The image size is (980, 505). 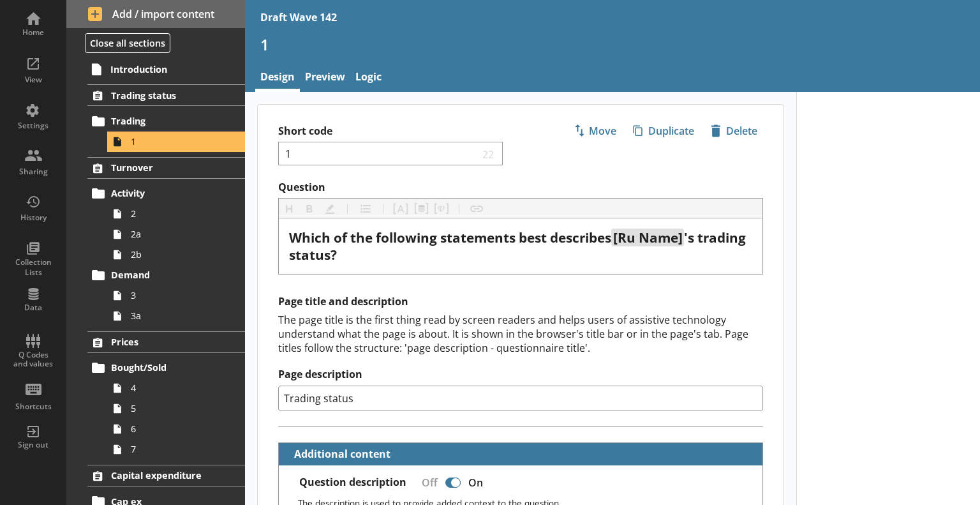 I want to click on span: 's trading status?, so click(x=519, y=246).